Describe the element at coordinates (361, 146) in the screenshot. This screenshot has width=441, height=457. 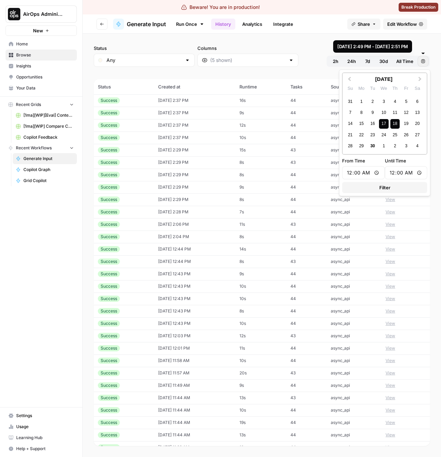
I see `div: Choose Monday, September 29th, 2025` at that location.